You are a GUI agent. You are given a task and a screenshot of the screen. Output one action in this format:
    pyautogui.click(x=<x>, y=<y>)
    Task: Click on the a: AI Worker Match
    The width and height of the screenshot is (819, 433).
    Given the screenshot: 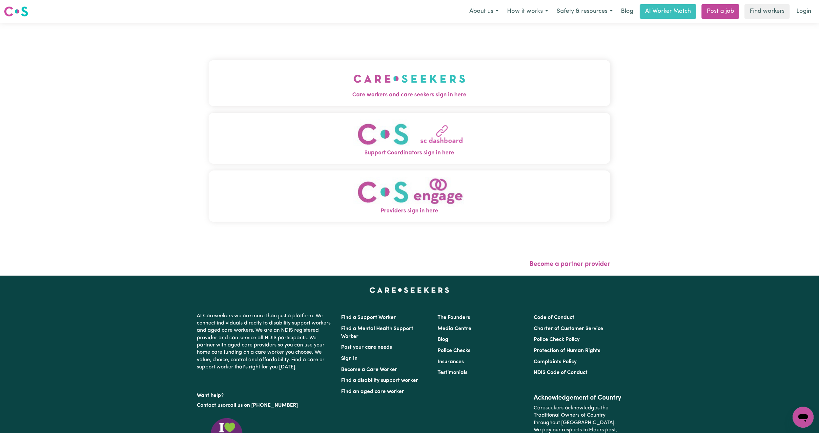 What is the action you would take?
    pyautogui.click(x=668, y=11)
    